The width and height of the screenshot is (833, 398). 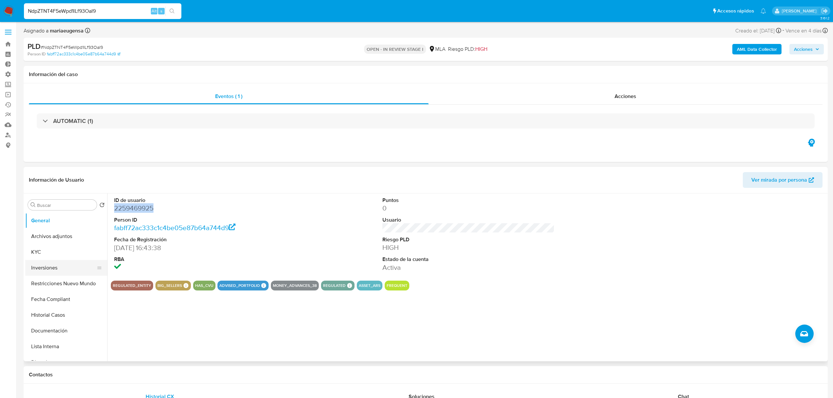 What do you see at coordinates (36, 54) in the screenshot?
I see `b: Person ID` at bounding box center [36, 54].